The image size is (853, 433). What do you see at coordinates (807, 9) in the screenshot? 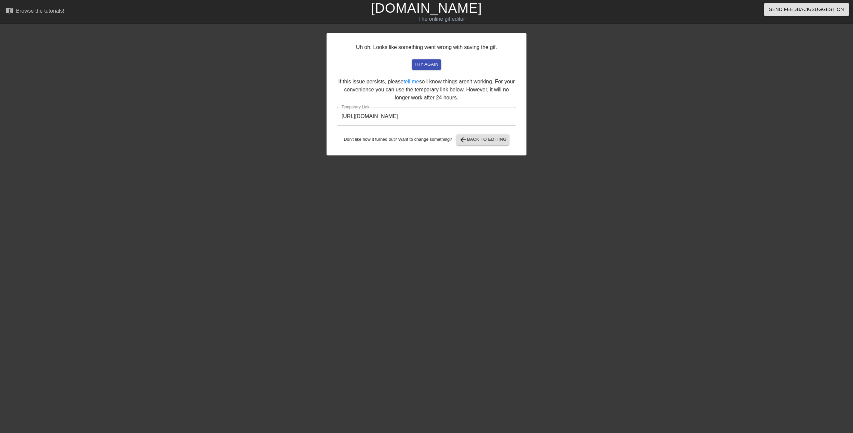
I see `button: Send Feedback/Suggestion` at bounding box center [807, 9].